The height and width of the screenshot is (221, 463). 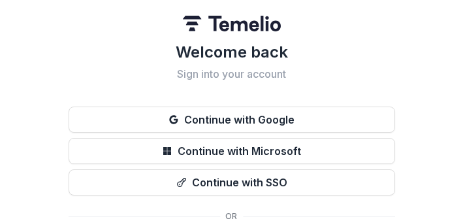 I want to click on h1: Welcome back, so click(x=232, y=52).